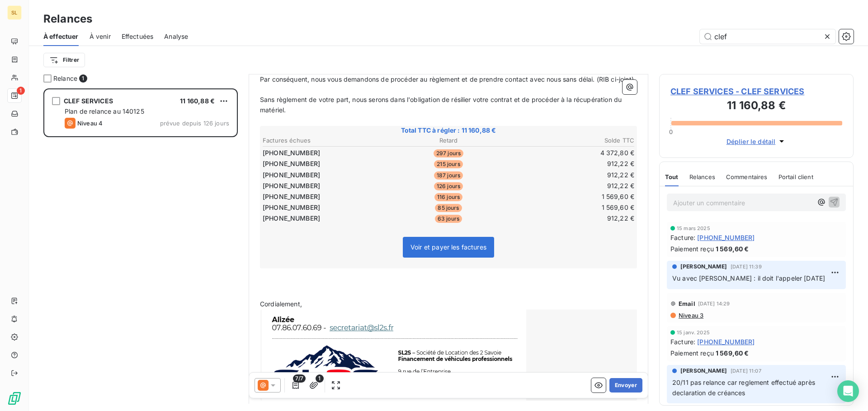 This screenshot has width=868, height=411. I want to click on span: Par conséquent, nous vous demandons de procéder au règlement et de prendre contact avec nous sans..., so click(446, 79).